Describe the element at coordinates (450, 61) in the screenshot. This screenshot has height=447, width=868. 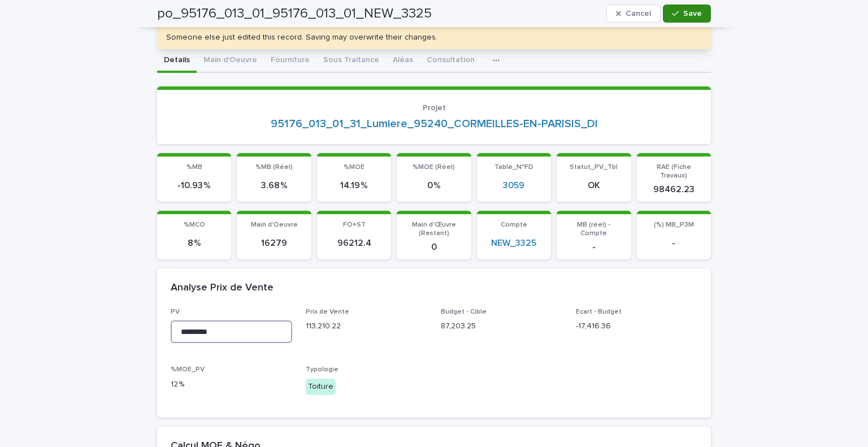
I see `button: Consultation` at that location.